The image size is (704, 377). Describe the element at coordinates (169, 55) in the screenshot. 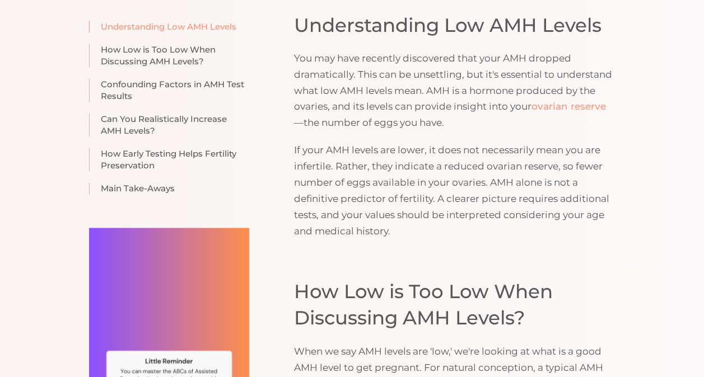

I see `a: How Low is Too Low When Discussing AMH Levels?` at that location.